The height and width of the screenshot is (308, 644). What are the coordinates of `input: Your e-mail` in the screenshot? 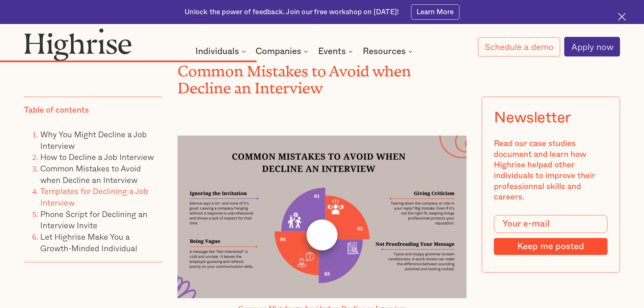 It's located at (551, 224).